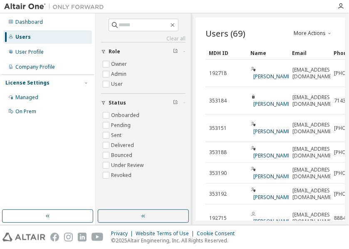  I want to click on div: Dashboard, so click(29, 22).